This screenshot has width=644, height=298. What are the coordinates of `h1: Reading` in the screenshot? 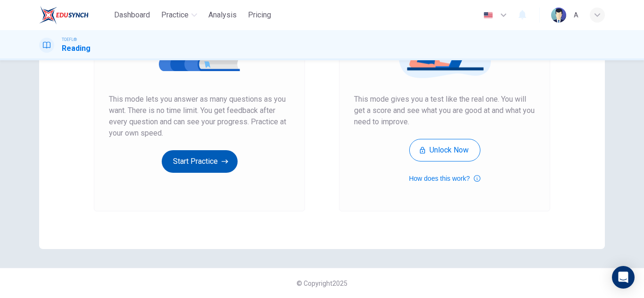 It's located at (76, 49).